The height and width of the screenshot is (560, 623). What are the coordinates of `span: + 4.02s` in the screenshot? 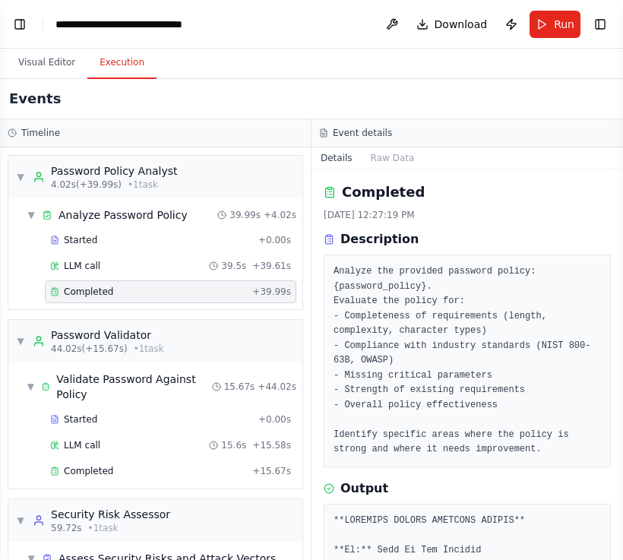 It's located at (280, 215).